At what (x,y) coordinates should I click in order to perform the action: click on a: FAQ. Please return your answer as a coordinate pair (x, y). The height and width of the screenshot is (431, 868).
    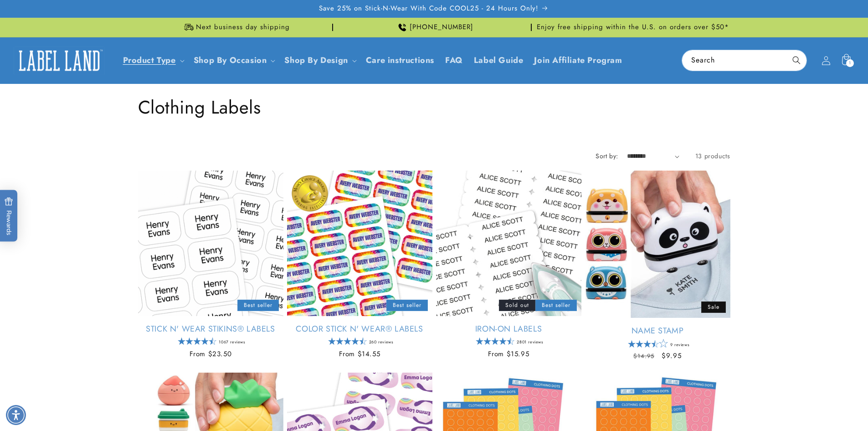
    Looking at the image, I should click on (454, 60).